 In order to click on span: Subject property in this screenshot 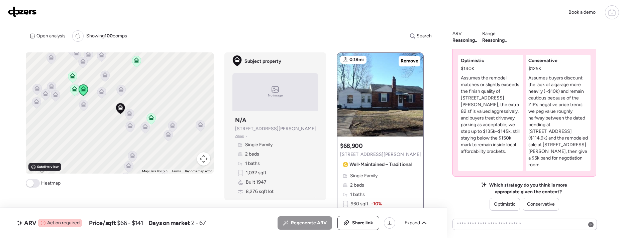, I will do `click(263, 62)`.